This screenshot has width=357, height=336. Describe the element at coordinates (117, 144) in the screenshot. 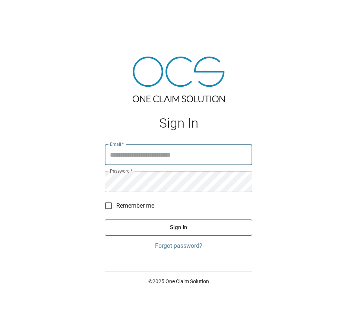

I see `label: Email` at that location.